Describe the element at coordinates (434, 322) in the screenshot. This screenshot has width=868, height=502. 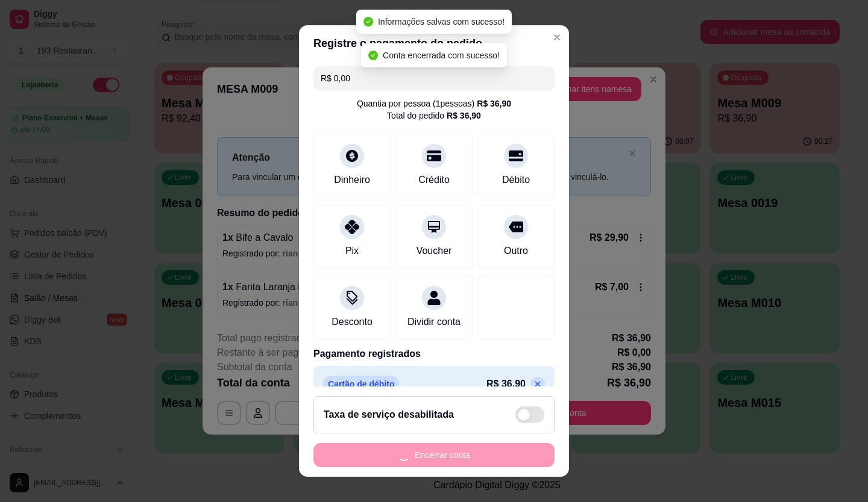
I see `div: Dividir conta` at that location.